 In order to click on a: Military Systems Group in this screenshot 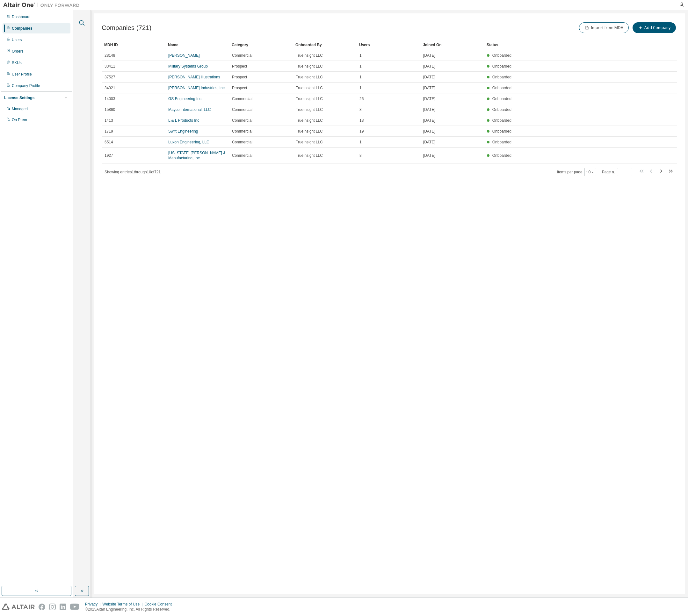, I will do `click(188, 66)`.